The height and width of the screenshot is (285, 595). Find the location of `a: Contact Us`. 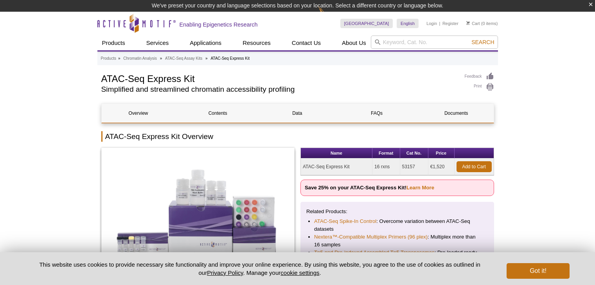

a: Contact Us is located at coordinates (306, 43).